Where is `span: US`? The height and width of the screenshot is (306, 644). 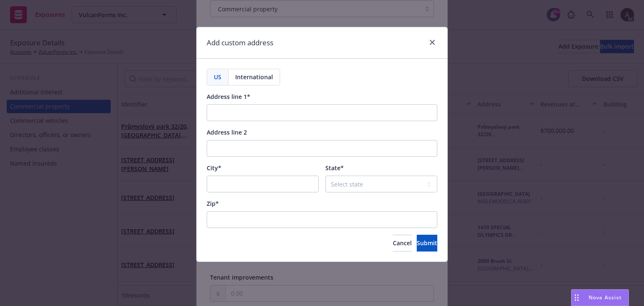 span: US is located at coordinates (218, 77).